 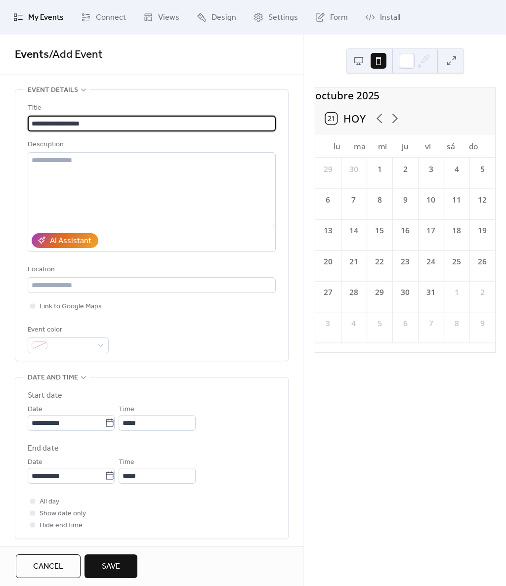 What do you see at coordinates (482, 261) in the screenshot?
I see `div: 26` at bounding box center [482, 261].